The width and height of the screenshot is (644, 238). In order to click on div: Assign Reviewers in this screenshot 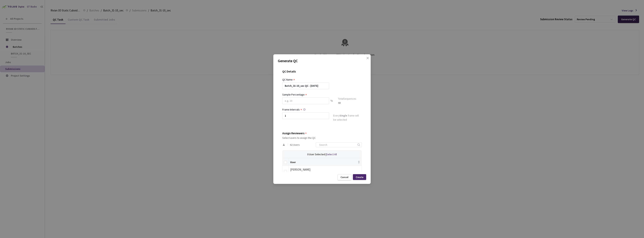, I will do `click(293, 133)`.